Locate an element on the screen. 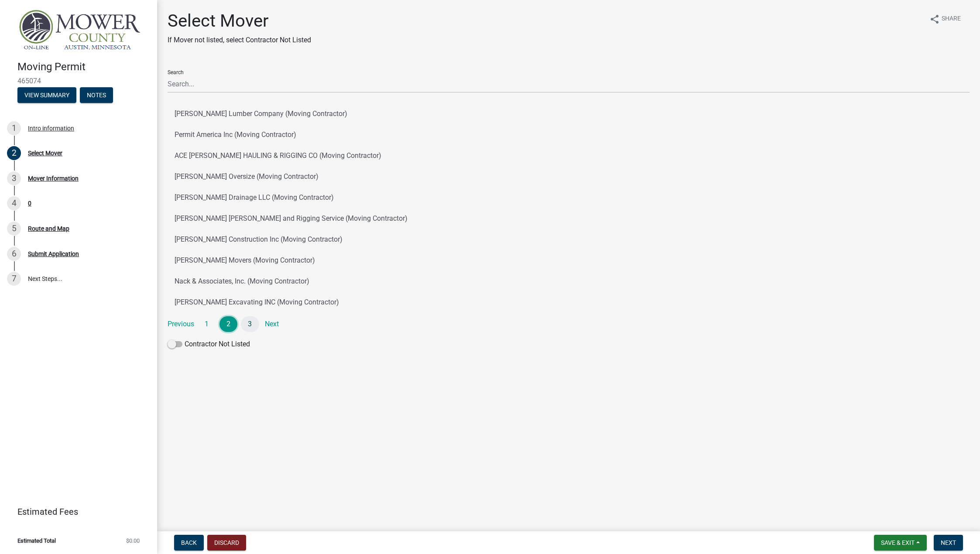  div: 7 is located at coordinates (14, 279).